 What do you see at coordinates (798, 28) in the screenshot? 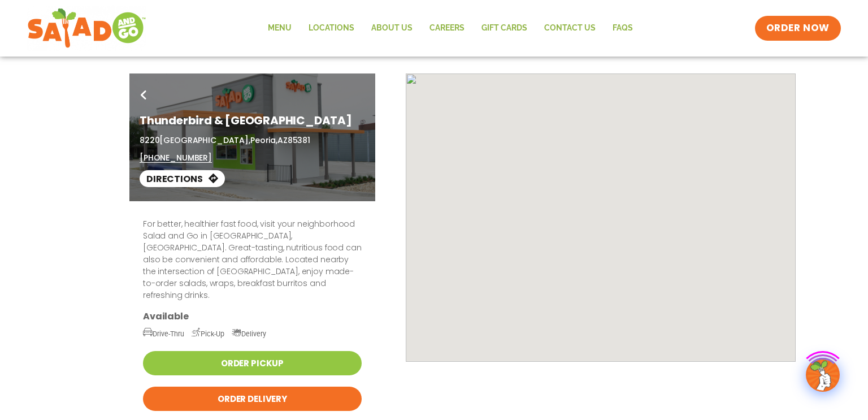
I see `a: ORDER NOW` at bounding box center [798, 28].